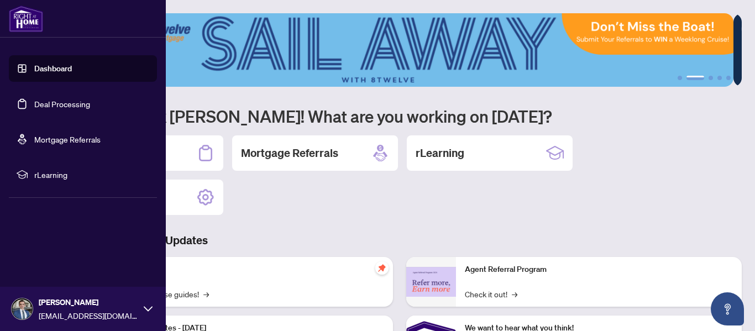 The image size is (755, 331). Describe the element at coordinates (491, 294) in the screenshot. I see `a: Check it out!→` at that location.